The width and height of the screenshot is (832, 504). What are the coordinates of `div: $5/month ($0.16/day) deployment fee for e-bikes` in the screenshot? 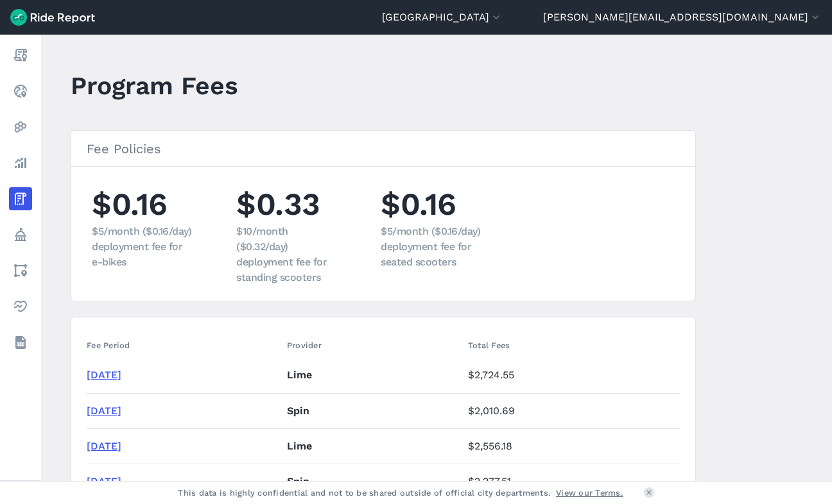 It's located at (143, 247).